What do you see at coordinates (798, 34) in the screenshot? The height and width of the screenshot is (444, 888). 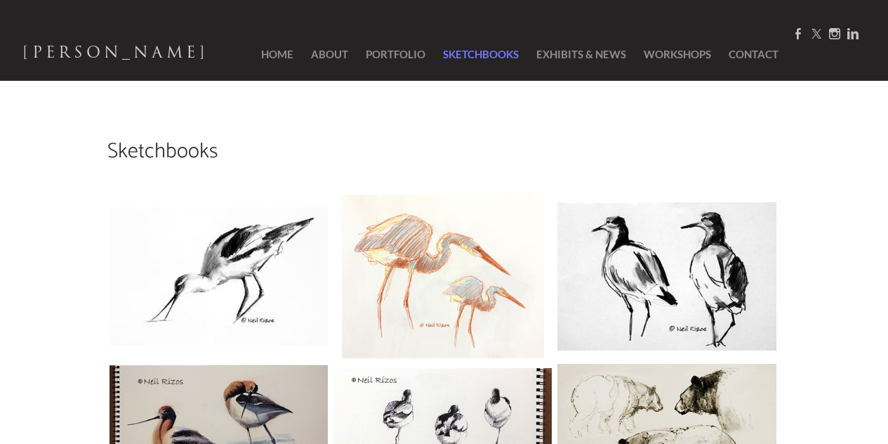 I see `a: Facebook` at bounding box center [798, 34].